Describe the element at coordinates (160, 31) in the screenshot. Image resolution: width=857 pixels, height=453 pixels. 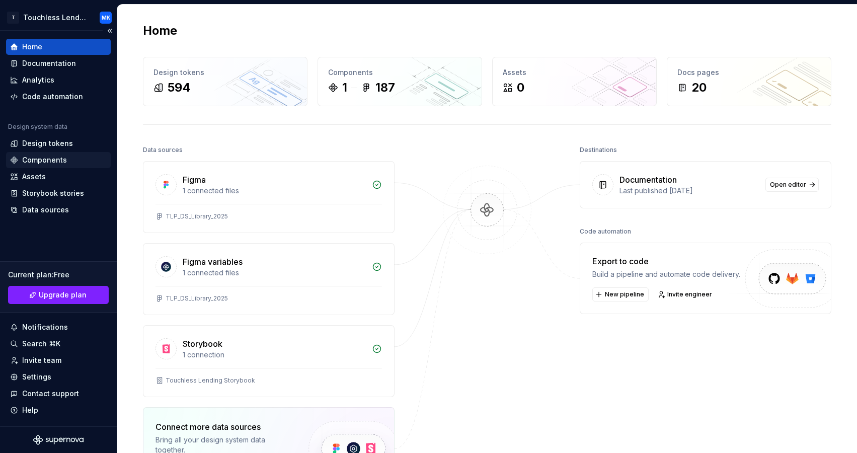
I see `h2: Home` at that location.